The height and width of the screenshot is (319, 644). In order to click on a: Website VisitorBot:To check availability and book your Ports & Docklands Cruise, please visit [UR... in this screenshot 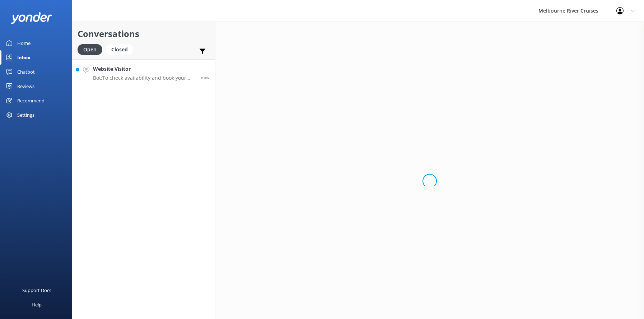, I will do `click(144, 73)`.